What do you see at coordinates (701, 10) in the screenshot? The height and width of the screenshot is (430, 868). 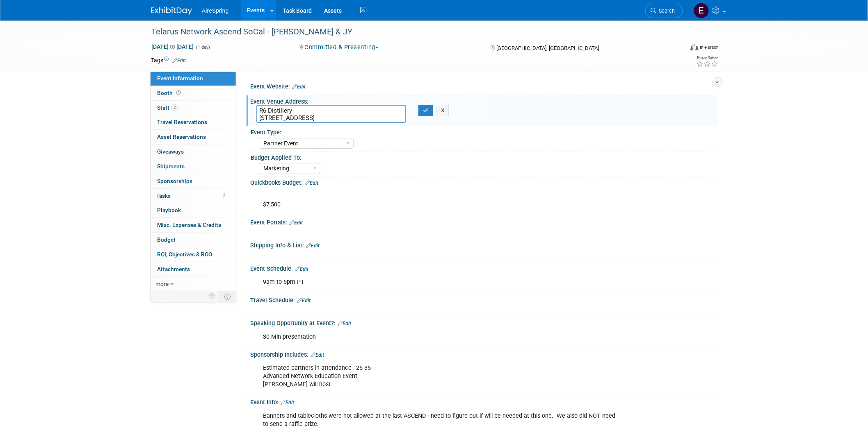 I see `img: erica arjona` at bounding box center [701, 10].